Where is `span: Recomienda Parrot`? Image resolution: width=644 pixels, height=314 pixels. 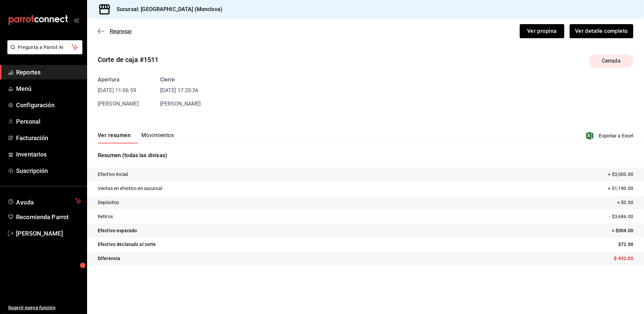
span: Recomienda Parrot is located at coordinates (49, 217).